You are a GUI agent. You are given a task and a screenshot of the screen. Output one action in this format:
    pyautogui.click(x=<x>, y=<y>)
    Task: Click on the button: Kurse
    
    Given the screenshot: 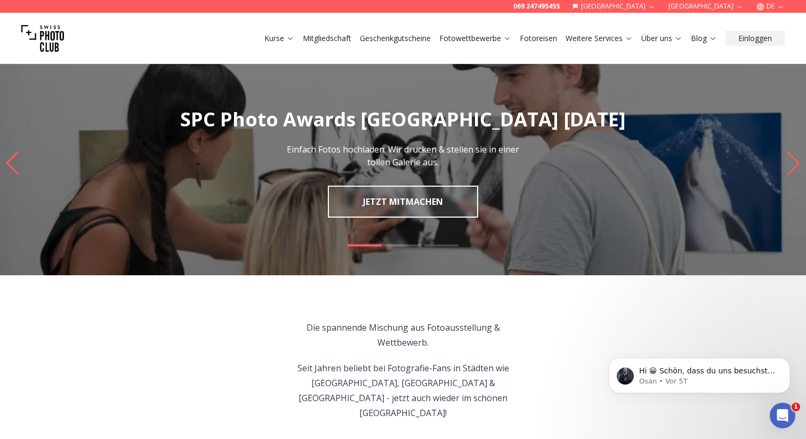 What is the action you would take?
    pyautogui.click(x=279, y=38)
    